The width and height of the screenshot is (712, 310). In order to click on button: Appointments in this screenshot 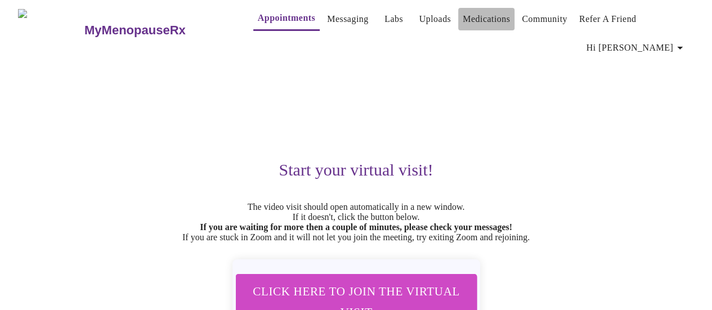, I will do `click(286, 19)`.